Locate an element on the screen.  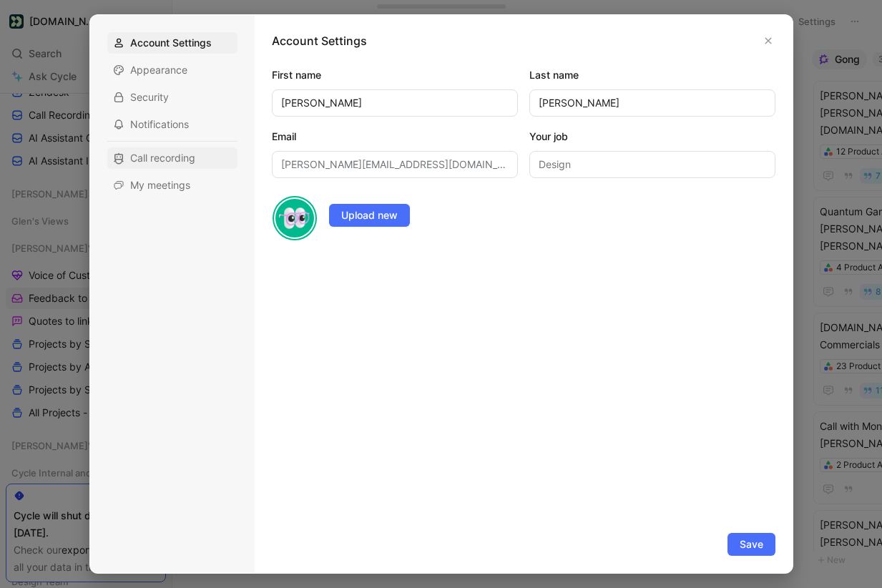
span: Notifications is located at coordinates (159, 125).